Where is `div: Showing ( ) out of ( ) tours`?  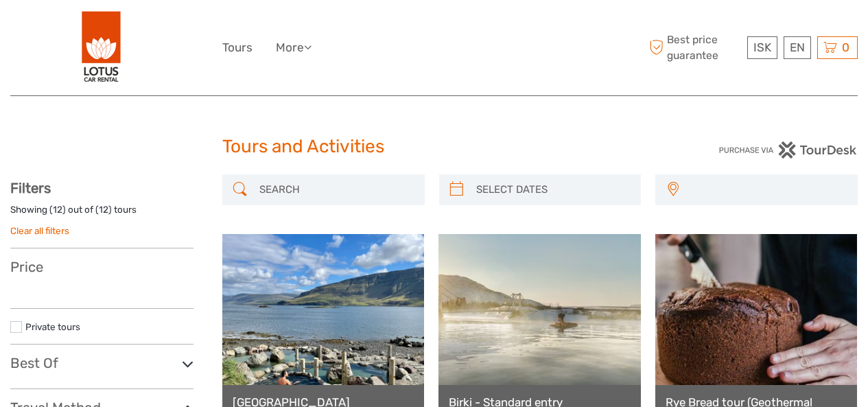 div: Showing ( ) out of ( ) tours is located at coordinates (102, 213).